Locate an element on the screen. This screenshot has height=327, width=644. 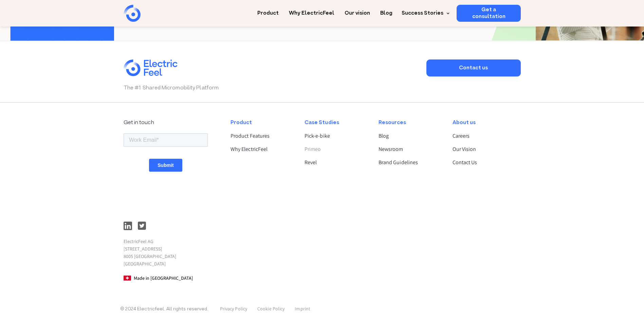
a: Primeo is located at coordinates (336, 149).